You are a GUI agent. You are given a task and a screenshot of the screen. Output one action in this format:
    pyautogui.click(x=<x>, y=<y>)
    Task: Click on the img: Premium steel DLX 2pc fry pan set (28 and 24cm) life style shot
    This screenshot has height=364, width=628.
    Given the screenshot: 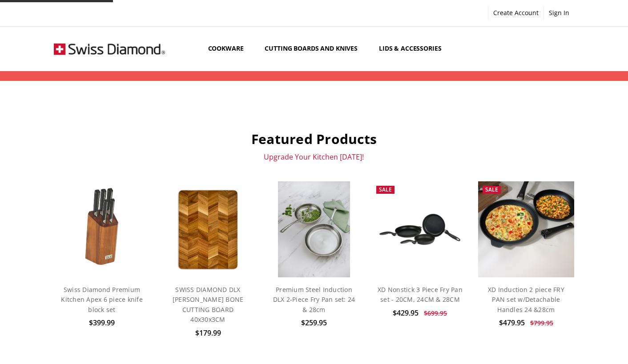 What is the action you would take?
    pyautogui.click(x=314, y=229)
    